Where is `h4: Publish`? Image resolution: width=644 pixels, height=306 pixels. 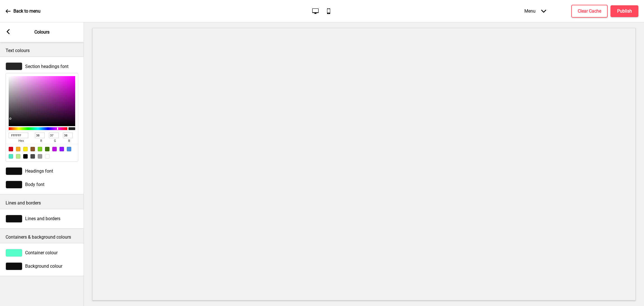
h4: Publish is located at coordinates (625, 11).